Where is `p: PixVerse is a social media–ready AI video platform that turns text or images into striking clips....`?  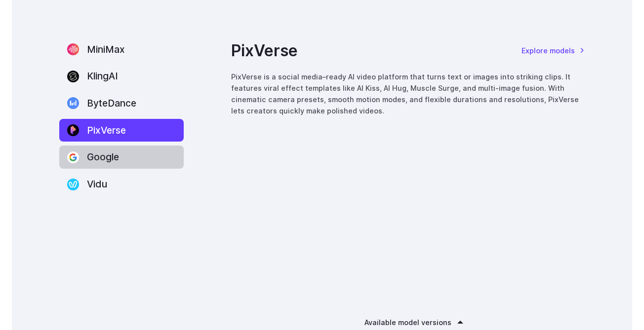
p: PixVerse is a social media–ready AI video platform that turns text or images into striking clips.... is located at coordinates (408, 94).